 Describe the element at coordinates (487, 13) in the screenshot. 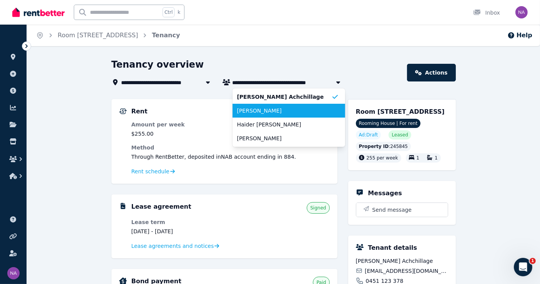

I see `div: Inbox` at that location.